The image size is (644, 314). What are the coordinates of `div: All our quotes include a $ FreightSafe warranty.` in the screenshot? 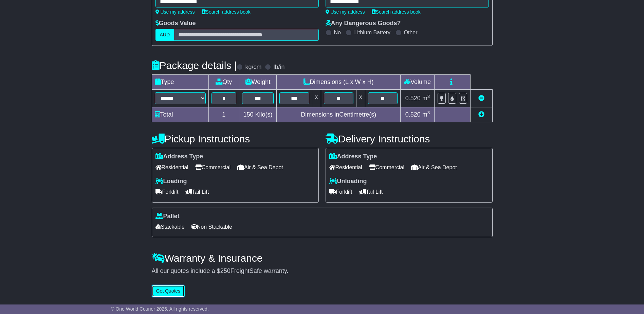 It's located at (322, 271).